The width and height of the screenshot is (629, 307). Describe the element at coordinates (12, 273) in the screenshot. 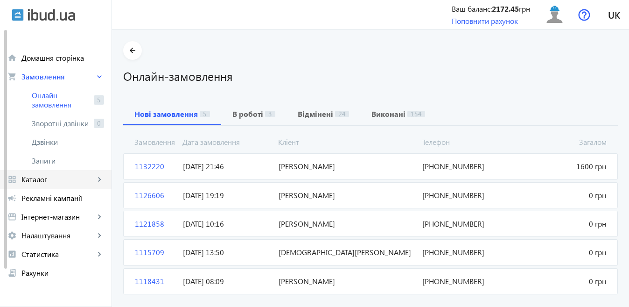

I see `mat-icon: receipt_long` at that location.